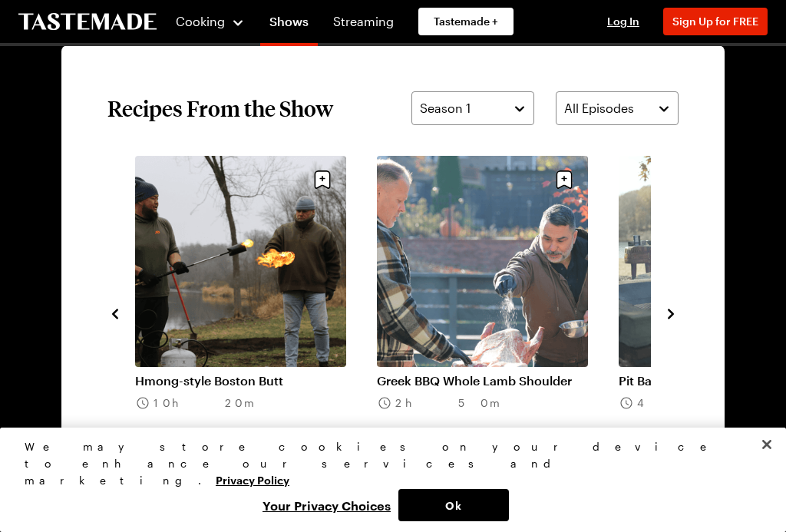 This screenshot has width=786, height=532. I want to click on button: Your Privacy Choices, so click(326, 505).